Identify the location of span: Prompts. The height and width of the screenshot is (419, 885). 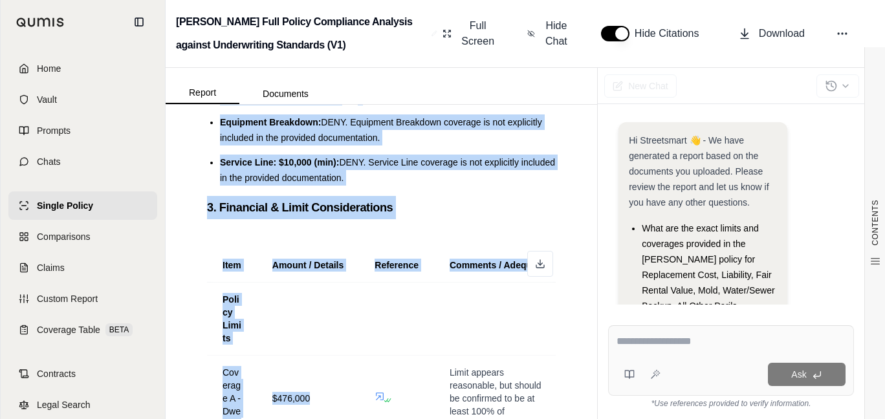
(54, 131).